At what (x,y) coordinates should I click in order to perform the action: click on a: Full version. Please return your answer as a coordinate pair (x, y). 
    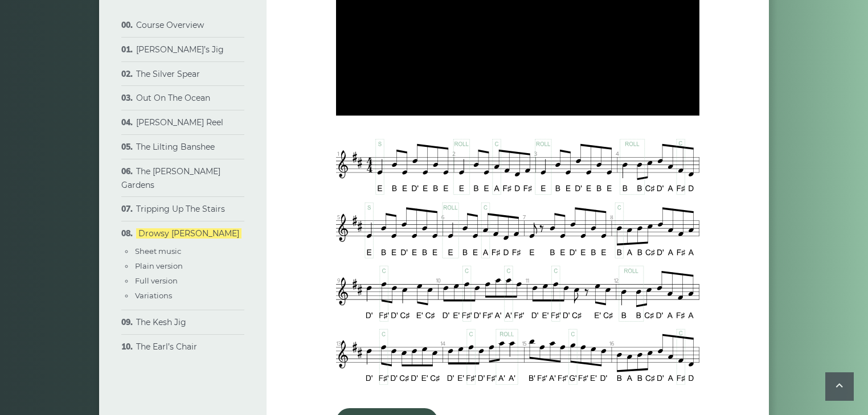
    Looking at the image, I should click on (156, 281).